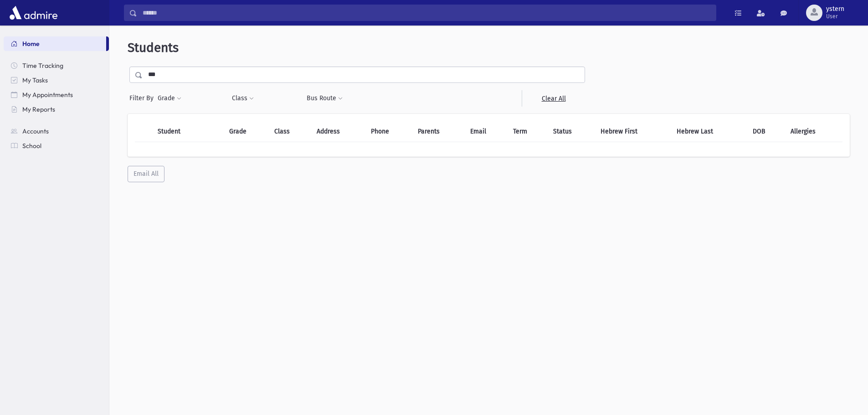  Describe the element at coordinates (179, 131) in the screenshot. I see `th: Student` at that location.